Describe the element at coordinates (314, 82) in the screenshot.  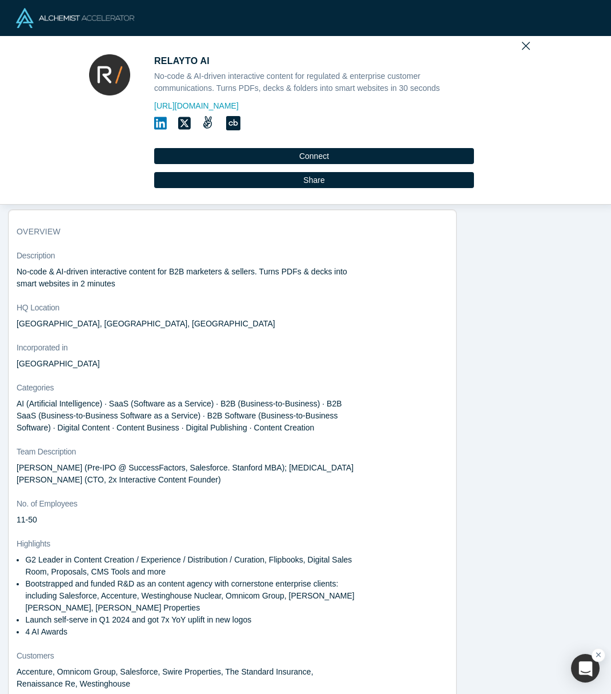
I see `div: No-code & AI-driven interactive content for regulated & enterprise customer communications. Turns...` at that location.